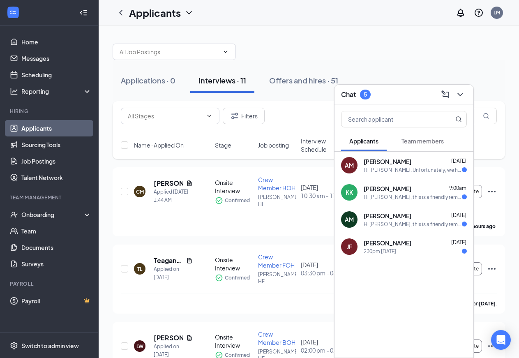 The image size is (519, 358). I want to click on div: Interviews · 11, so click(222, 80).